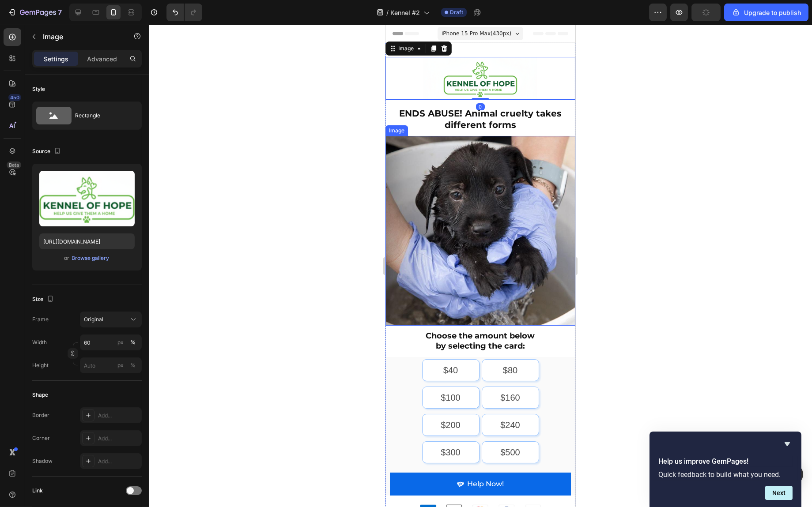 The image size is (812, 507). Describe the element at coordinates (95, 486) in the screenshot. I see `img: gempages_584565454844985944-2fc21dda-29cf-43d9-8019-2b9b5ccdb87c.png` at that location.